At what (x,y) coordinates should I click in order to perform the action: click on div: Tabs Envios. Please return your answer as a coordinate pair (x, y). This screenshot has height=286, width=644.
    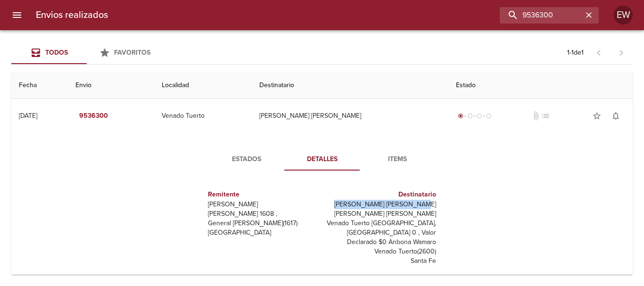
    Looking at the image, I should click on (87, 53).